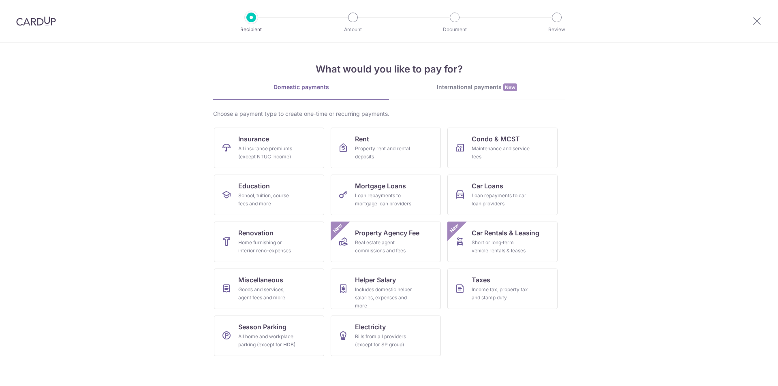 This screenshot has height=386, width=778. I want to click on a: RenovationHome furnishing or interior reno-expenses, so click(269, 242).